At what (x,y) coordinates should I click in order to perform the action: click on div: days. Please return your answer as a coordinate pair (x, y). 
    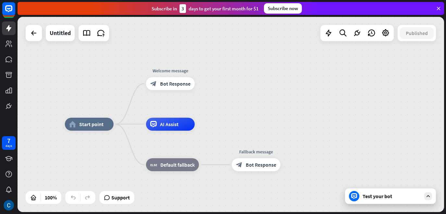
    Looking at the image, I should click on (9, 146).